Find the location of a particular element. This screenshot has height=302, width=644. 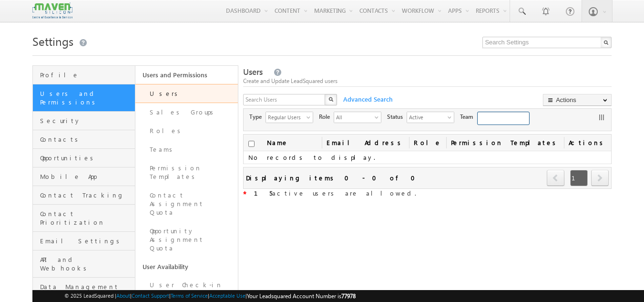

span: Regular Users is located at coordinates (286, 117).